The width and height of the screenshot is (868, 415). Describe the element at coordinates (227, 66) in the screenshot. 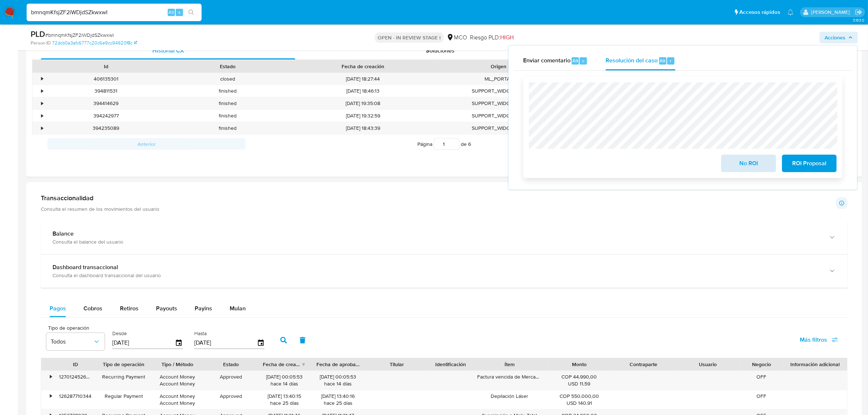

I see `div: Estado` at that location.